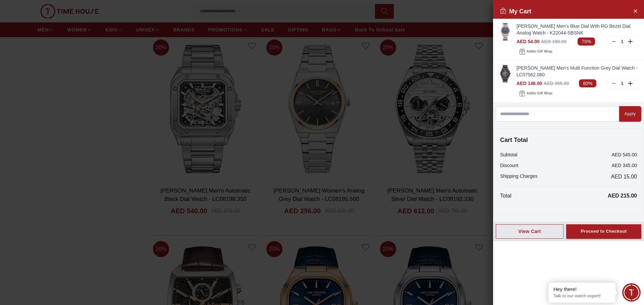 The image size is (644, 305). I want to click on p: Total, so click(506, 196).